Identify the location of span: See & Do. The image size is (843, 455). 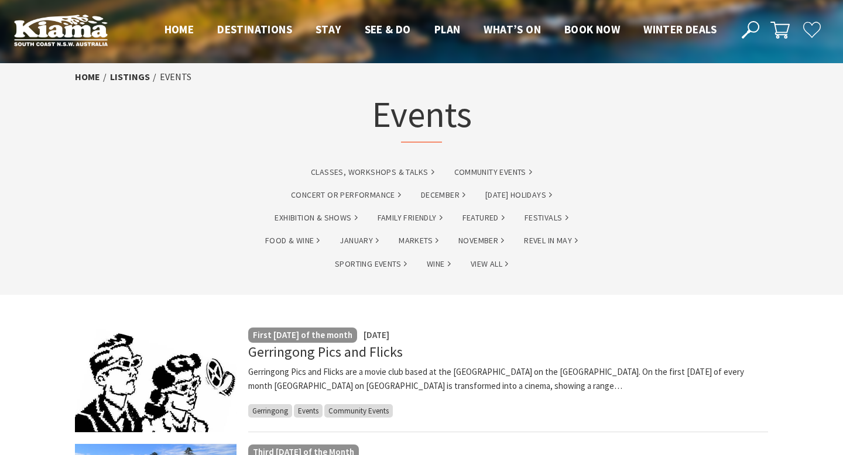
(387, 29).